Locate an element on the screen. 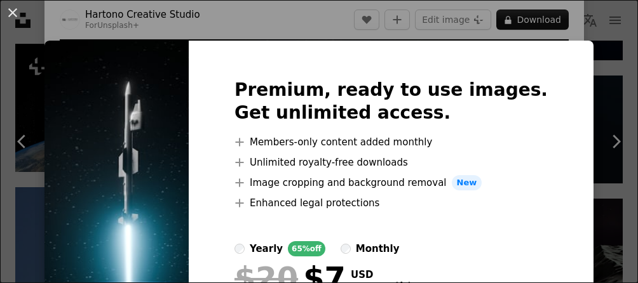 The image size is (638, 283). input: yearly65%off is located at coordinates (239, 249).